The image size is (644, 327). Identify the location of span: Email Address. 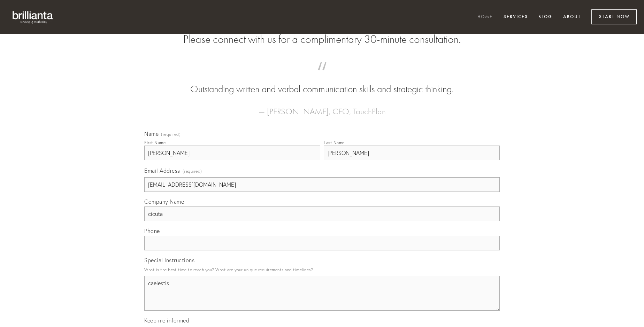
(162, 171).